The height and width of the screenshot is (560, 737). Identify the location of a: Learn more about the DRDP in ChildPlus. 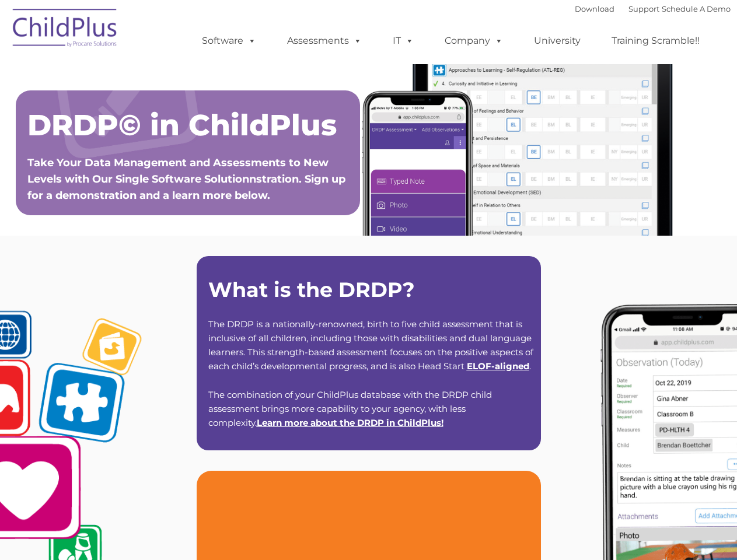
(349, 422).